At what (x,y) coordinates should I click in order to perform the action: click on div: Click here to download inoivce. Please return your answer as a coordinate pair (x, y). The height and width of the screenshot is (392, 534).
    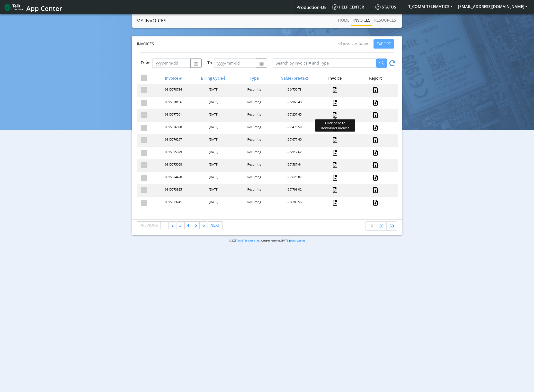
    Looking at the image, I should click on (335, 125).